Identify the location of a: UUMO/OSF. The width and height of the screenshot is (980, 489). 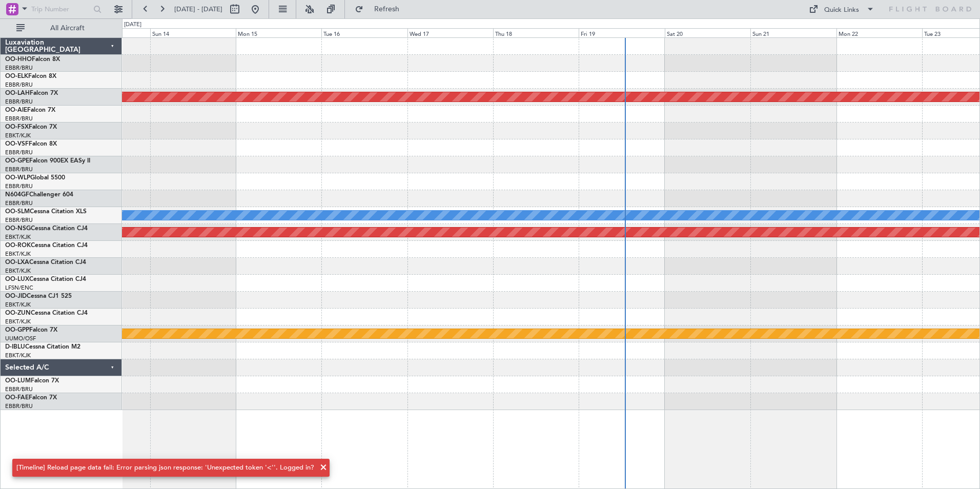
(21, 338).